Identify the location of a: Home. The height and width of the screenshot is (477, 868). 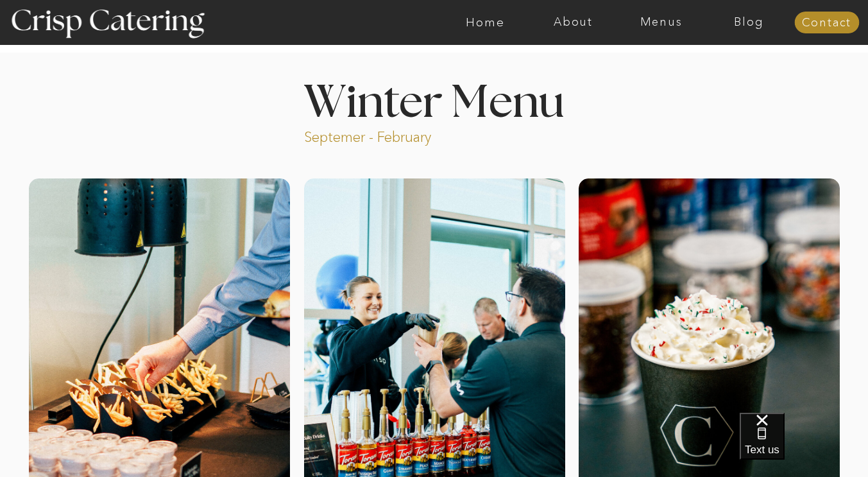
(485, 23).